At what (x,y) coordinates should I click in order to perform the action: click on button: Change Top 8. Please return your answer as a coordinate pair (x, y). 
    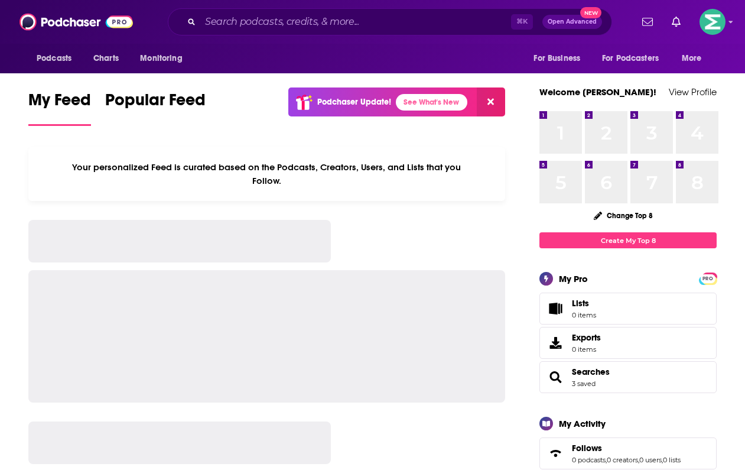
    Looking at the image, I should click on (624, 215).